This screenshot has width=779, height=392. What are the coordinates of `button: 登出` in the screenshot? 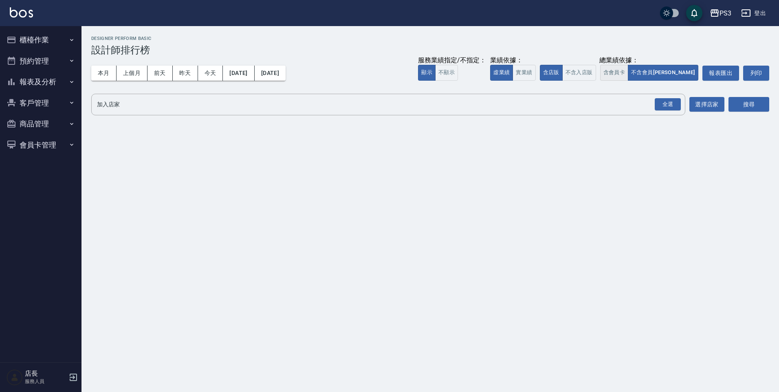 It's located at (753, 13).